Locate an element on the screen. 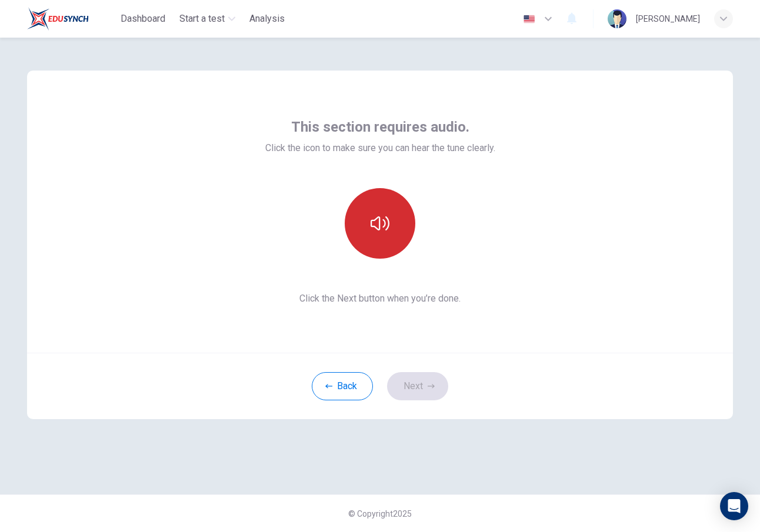  span: Analysis is located at coordinates (267, 19).